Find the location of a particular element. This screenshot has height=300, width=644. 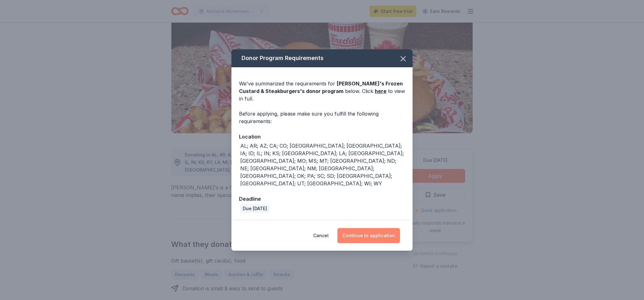

div: Before applying, please make sure you fulfill the following requirements: is located at coordinates (322, 117).